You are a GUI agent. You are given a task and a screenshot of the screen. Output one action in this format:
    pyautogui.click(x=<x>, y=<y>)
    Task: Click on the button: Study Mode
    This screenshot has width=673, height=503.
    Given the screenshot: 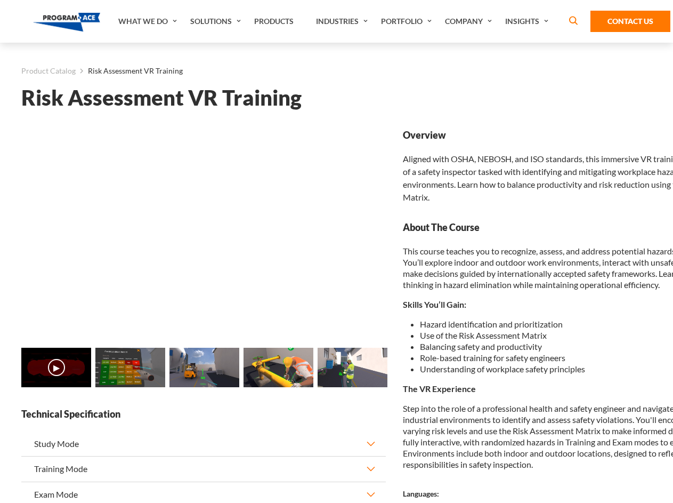 What is the action you would take?
    pyautogui.click(x=204, y=443)
    